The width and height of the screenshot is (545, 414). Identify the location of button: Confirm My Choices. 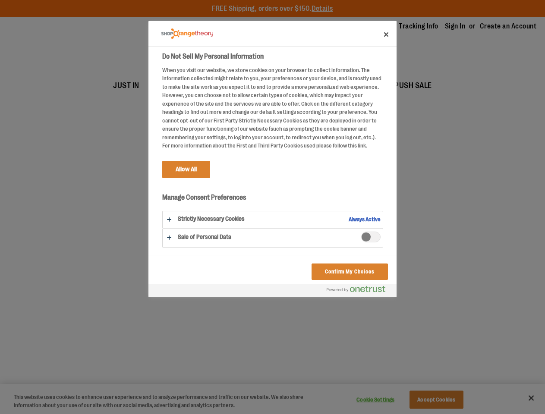
(349, 272).